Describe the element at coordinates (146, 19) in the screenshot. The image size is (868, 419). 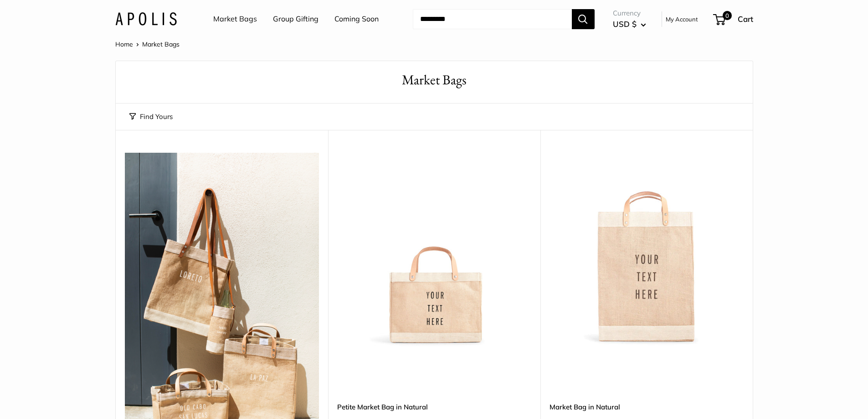
I see `img: Apolis` at that location.